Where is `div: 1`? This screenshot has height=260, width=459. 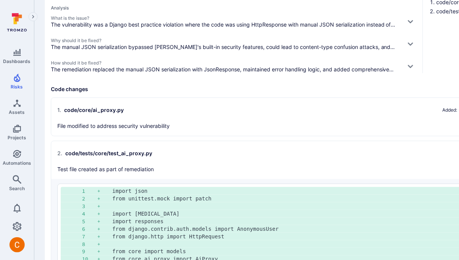
div: 1 is located at coordinates (90, 191).